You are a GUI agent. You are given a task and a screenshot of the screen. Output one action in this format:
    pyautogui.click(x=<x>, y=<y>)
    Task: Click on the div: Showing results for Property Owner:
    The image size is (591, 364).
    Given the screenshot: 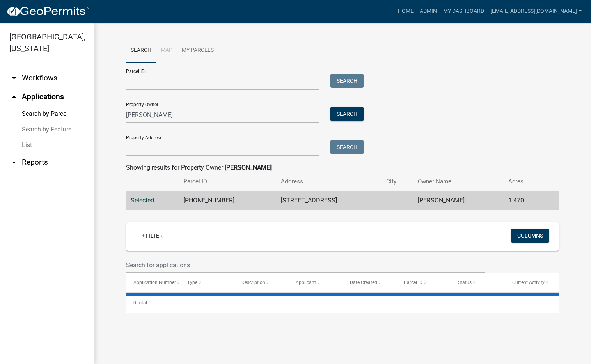 What is the action you would take?
    pyautogui.click(x=342, y=168)
    